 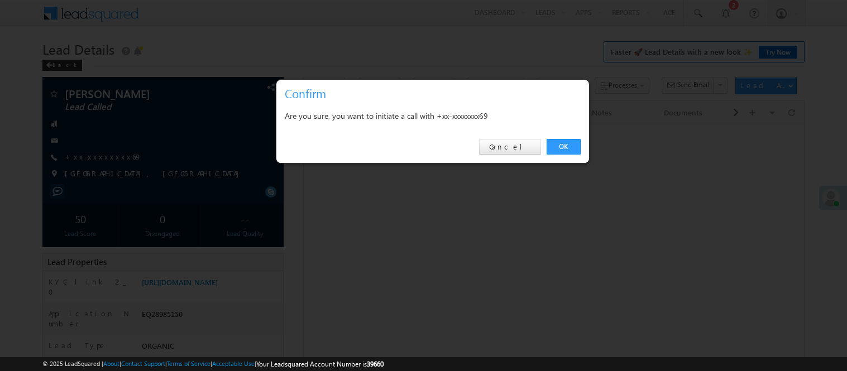 What do you see at coordinates (563, 147) in the screenshot?
I see `a: OK` at bounding box center [563, 147].